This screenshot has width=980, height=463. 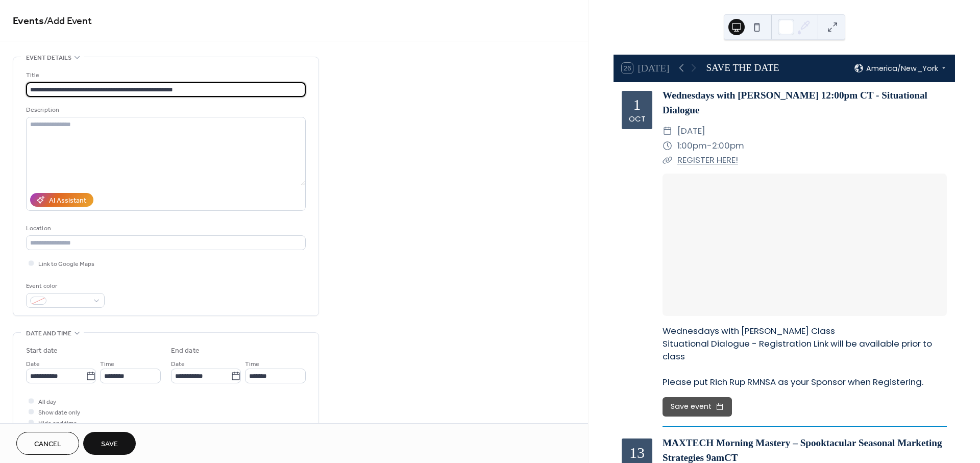 I want to click on button: Save, so click(x=109, y=444).